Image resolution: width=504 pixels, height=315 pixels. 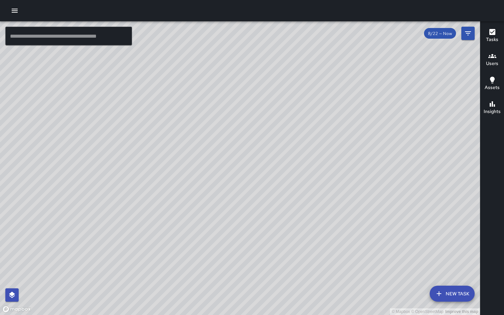 What do you see at coordinates (492, 88) in the screenshot?
I see `h6: Assets` at bounding box center [492, 88].